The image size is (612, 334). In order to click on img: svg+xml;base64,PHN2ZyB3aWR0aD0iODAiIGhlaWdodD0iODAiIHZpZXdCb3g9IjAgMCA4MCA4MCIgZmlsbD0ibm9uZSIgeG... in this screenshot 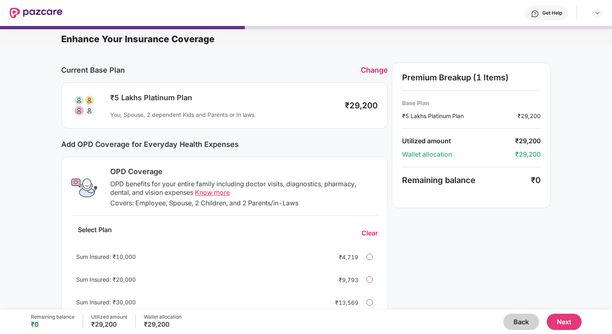, I will do `click(84, 105)`.